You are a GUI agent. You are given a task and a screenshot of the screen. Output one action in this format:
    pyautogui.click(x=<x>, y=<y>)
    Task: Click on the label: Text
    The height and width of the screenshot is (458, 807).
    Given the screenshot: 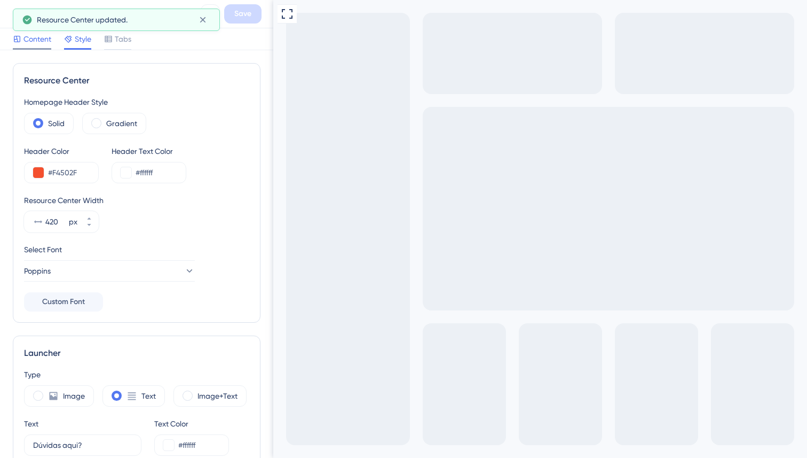 What is the action you would take?
    pyautogui.click(x=148, y=396)
    